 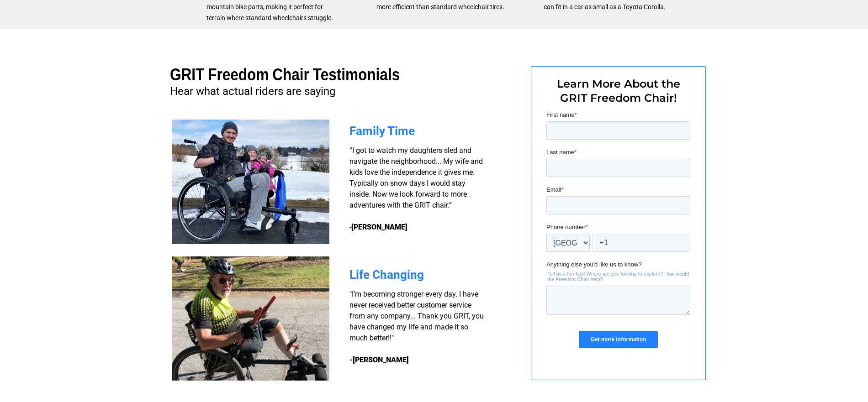 I want to click on span: GRIT Freedom Chair Testimonials, so click(x=284, y=74).